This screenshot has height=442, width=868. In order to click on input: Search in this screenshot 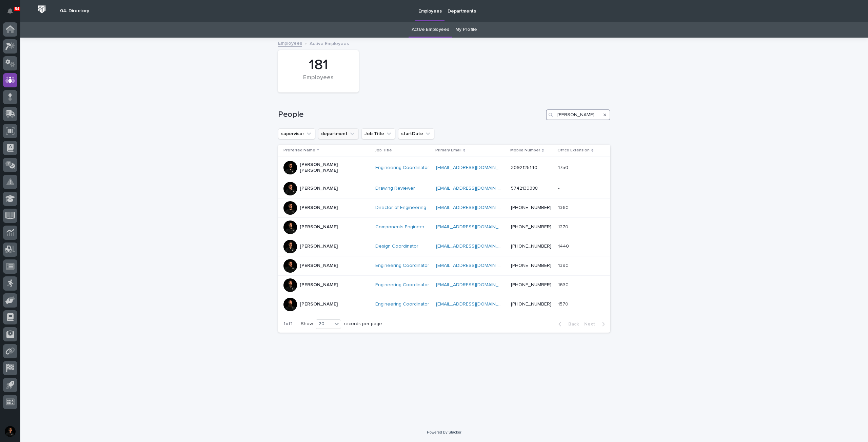, I will do `click(578, 115)`.